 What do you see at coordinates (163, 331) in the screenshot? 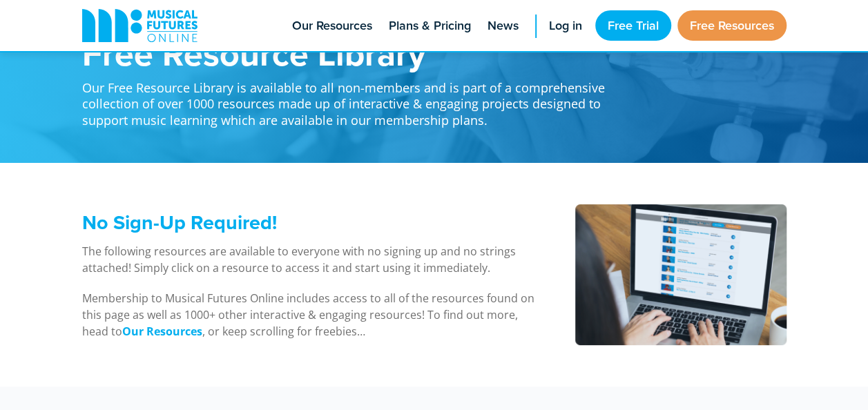
I see `a: Our Resources` at bounding box center [163, 331].